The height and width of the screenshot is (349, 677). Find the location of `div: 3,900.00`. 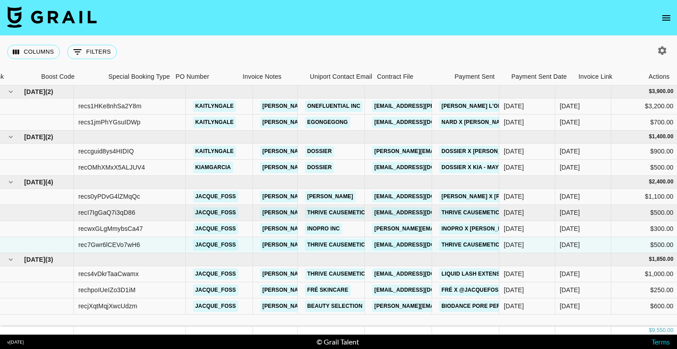

div: 3,900.00 is located at coordinates (663, 91).